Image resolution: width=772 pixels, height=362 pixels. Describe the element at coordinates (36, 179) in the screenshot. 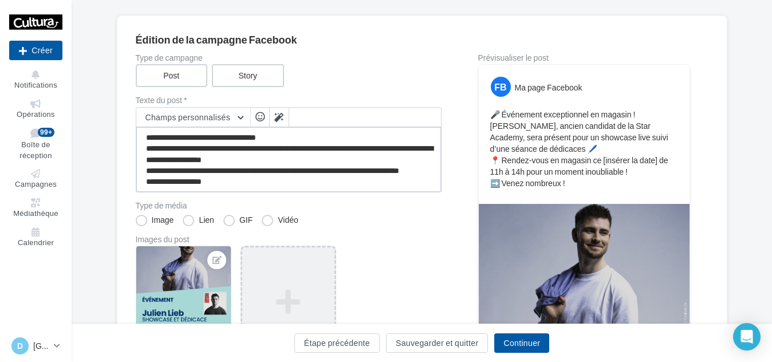

I see `a: Campagnes` at that location.